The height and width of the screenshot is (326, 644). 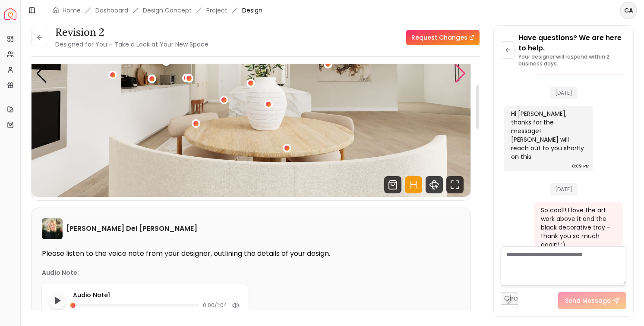 I want to click on img: Tina Martin Del Campo, so click(x=52, y=229).